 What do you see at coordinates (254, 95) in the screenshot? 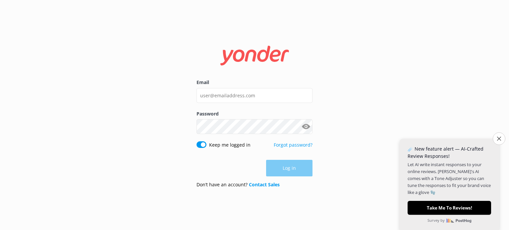
I see `input: user@emailaddress.com` at bounding box center [254, 95].